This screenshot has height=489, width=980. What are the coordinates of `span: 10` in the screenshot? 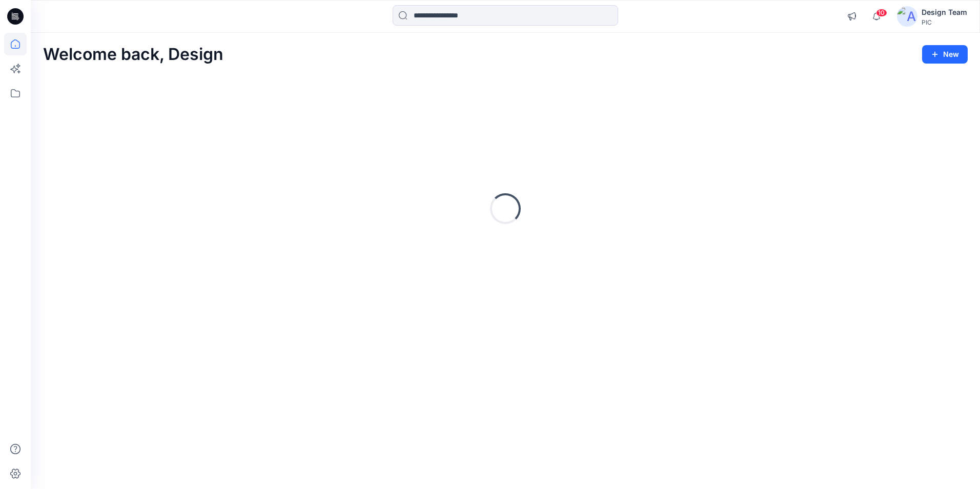 It's located at (882, 13).